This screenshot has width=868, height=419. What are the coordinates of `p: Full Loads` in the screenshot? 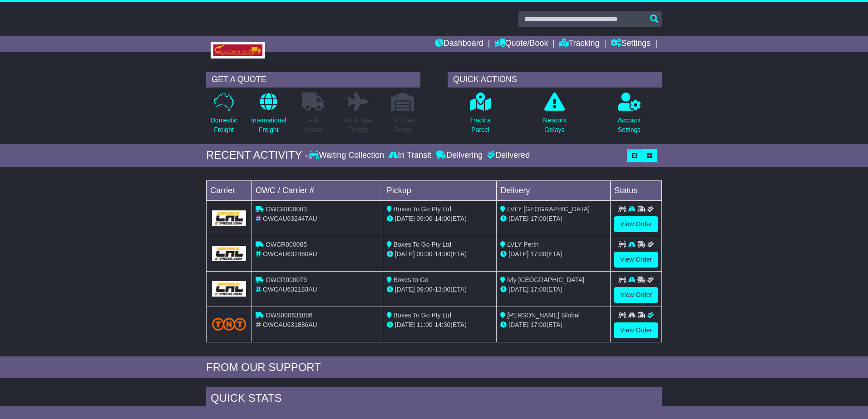 It's located at (313, 125).